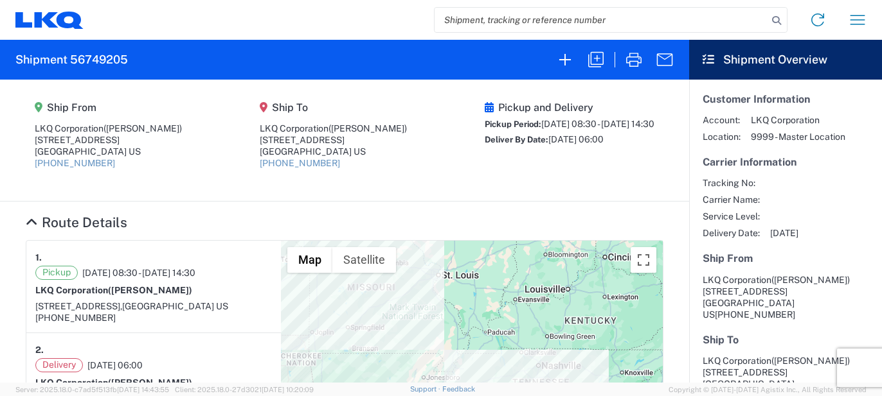 This screenshot has height=396, width=882. I want to click on h5: Carrier Information, so click(785, 162).